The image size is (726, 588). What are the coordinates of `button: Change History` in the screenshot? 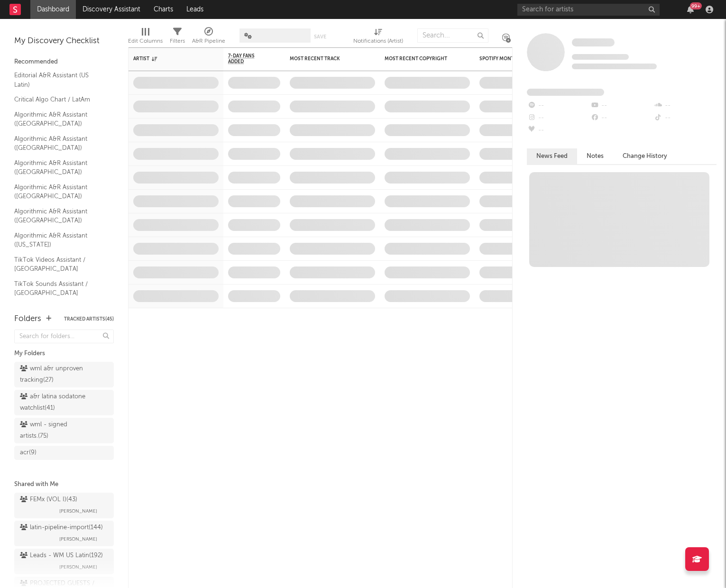 It's located at (644, 156).